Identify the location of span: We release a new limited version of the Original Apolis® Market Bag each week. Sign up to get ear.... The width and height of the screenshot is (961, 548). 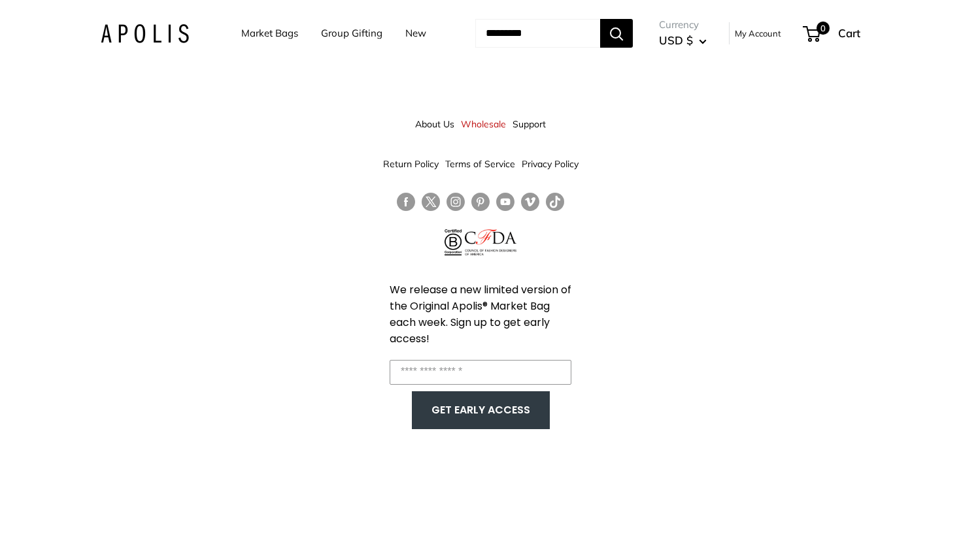
(480, 314).